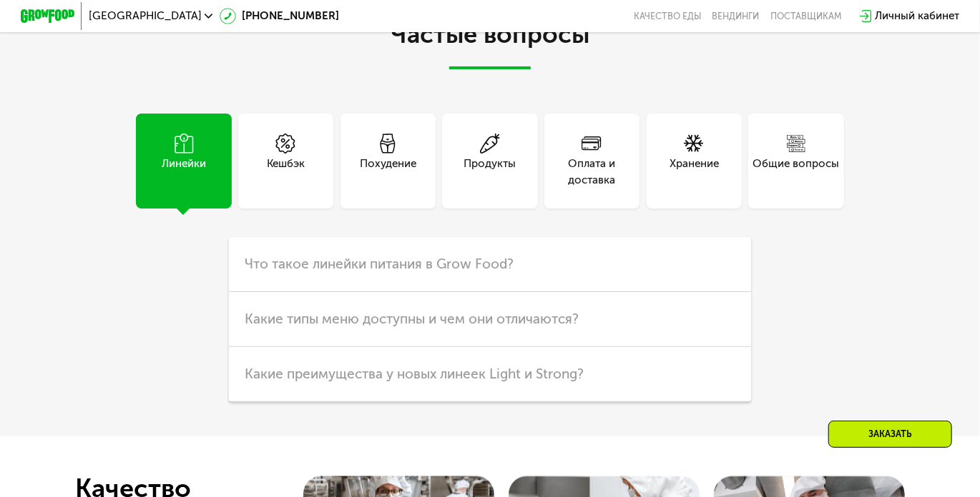  I want to click on a: Качество еды, so click(667, 16).